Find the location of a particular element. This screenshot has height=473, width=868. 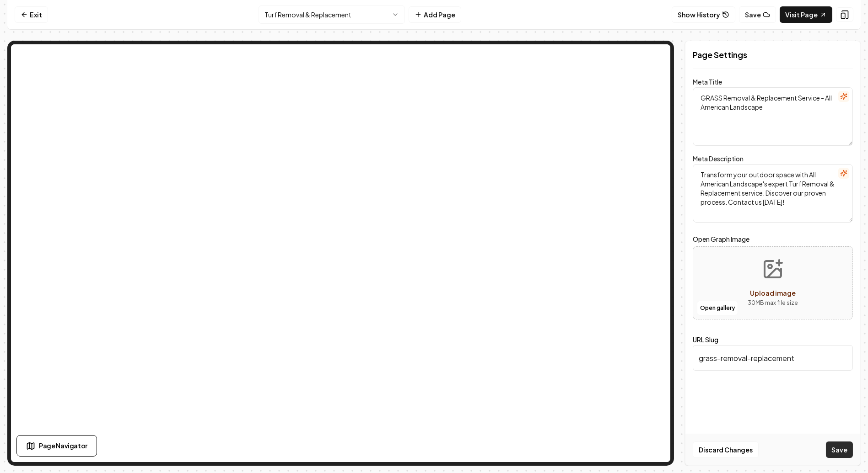

button: Open gallery is located at coordinates (717, 308).